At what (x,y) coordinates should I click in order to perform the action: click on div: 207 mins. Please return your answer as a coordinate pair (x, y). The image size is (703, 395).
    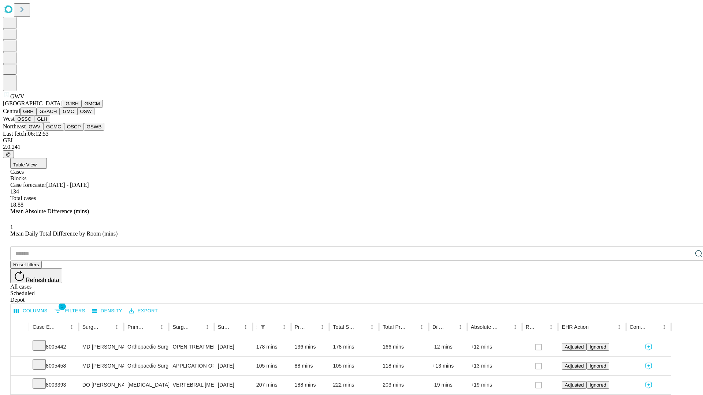
    Looking at the image, I should click on (272, 385).